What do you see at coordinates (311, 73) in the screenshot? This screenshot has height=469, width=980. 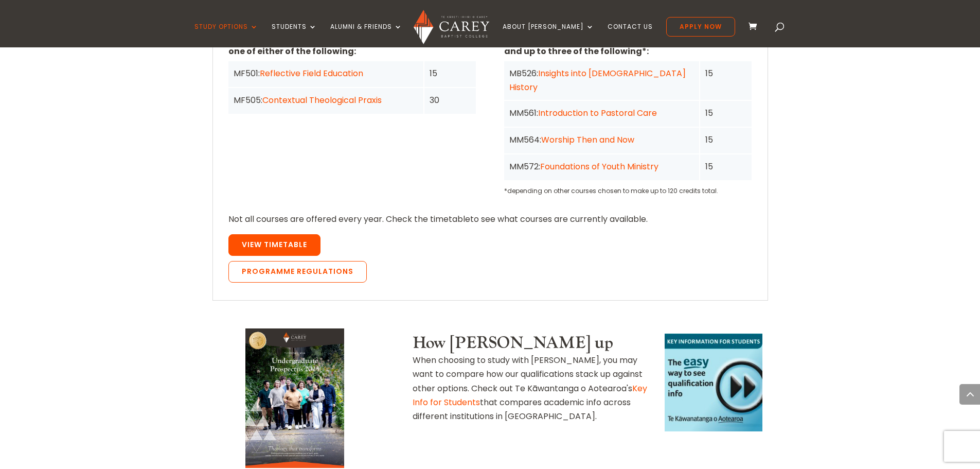 I see `a: Reflective Field Education` at bounding box center [311, 73].